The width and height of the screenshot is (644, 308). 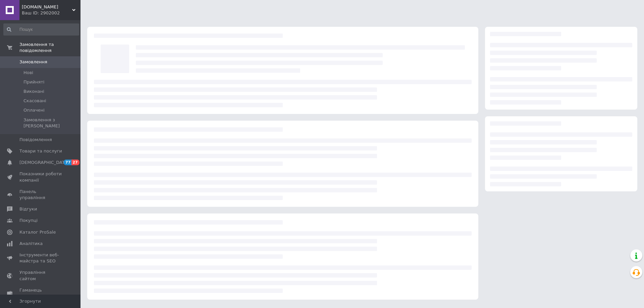 I want to click on span: Панель управління, so click(x=41, y=194).